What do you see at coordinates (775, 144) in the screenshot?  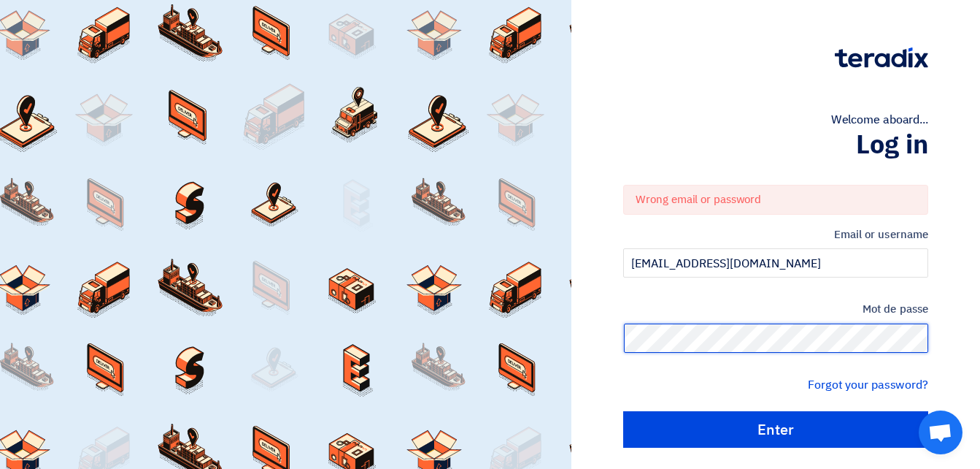 I see `h1: Log in` at bounding box center [775, 144].